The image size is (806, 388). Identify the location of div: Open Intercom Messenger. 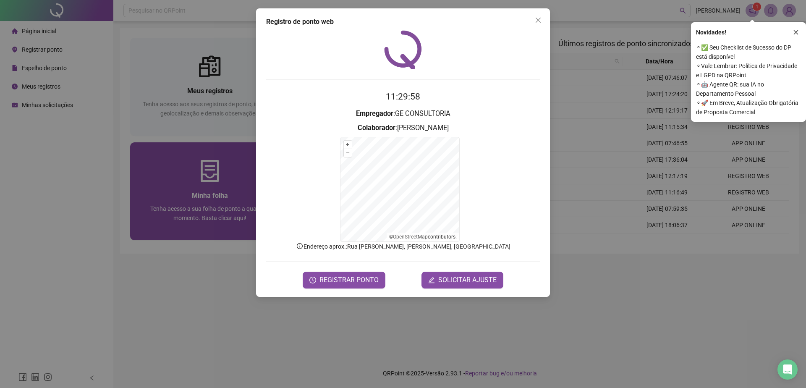
(787, 369).